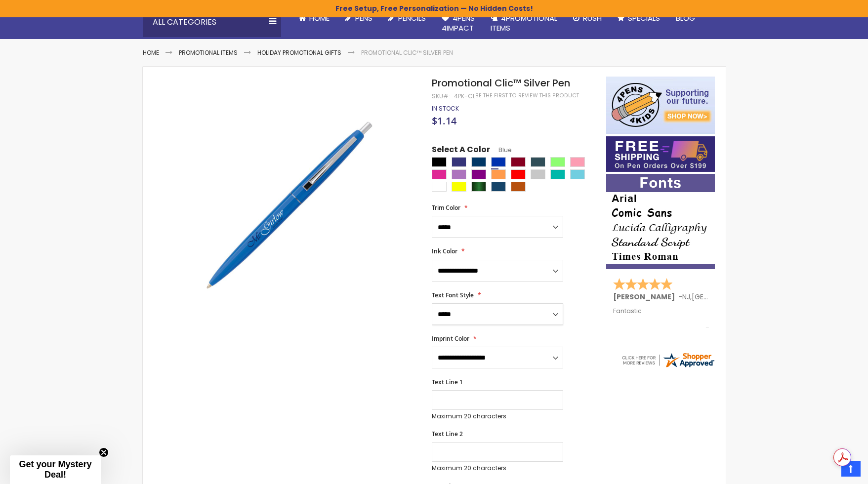 This screenshot has height=484, width=868. What do you see at coordinates (459, 162) in the screenshot?
I see `div: Royal Blue` at bounding box center [459, 162].